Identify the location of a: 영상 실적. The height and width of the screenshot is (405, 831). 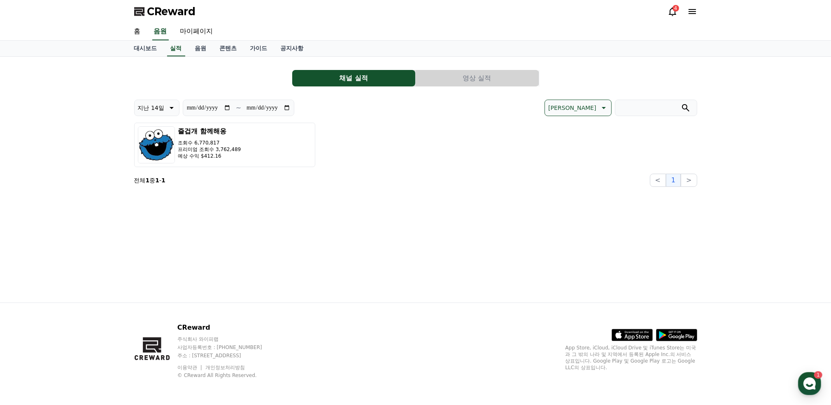
(477, 78).